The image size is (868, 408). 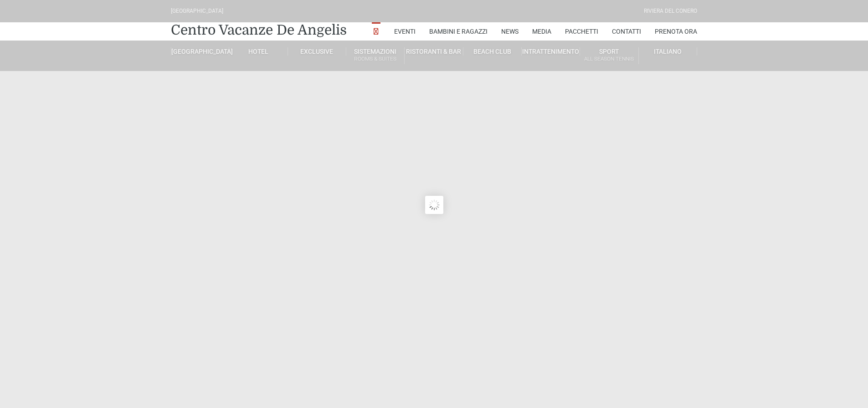 What do you see at coordinates (375, 59) in the screenshot?
I see `small: Rooms & Suites` at bounding box center [375, 59].